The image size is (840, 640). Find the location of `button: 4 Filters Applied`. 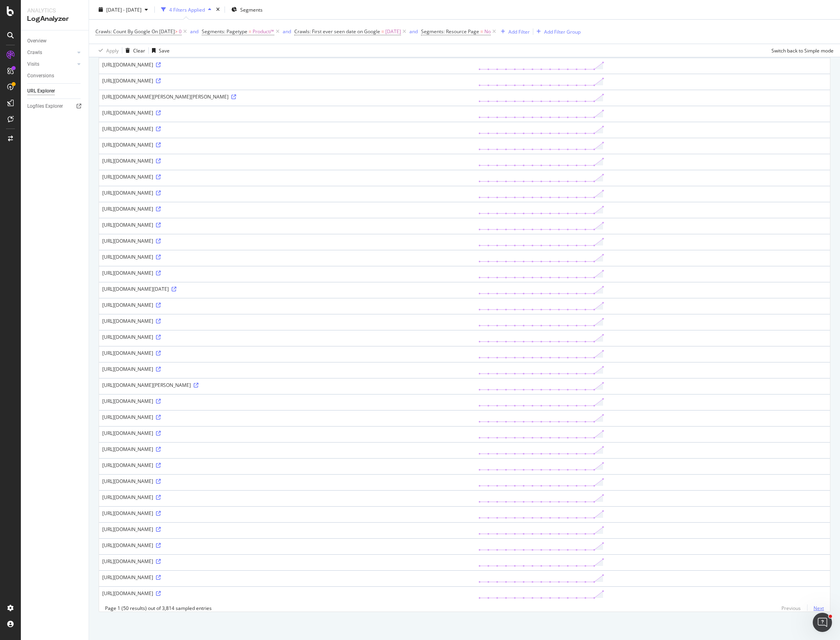

button: 4 Filters Applied is located at coordinates (186, 10).